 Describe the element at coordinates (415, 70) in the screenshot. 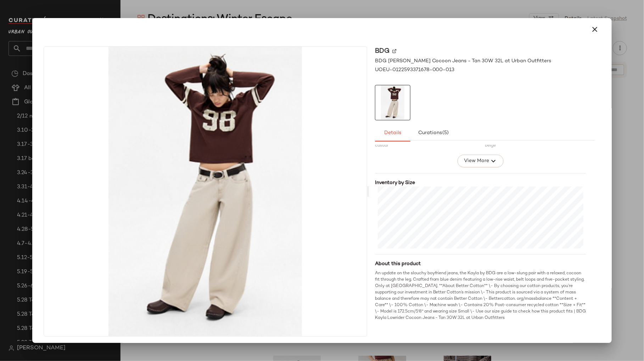

I see `span: UOEU-0122593371678-000-013` at that location.